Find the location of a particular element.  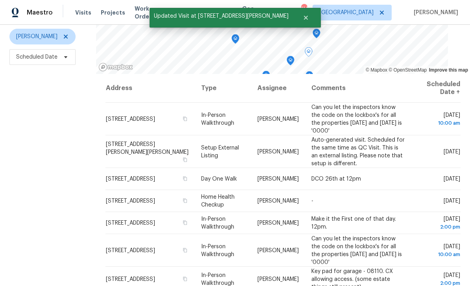

a: Mapbox homepage is located at coordinates (116, 67).